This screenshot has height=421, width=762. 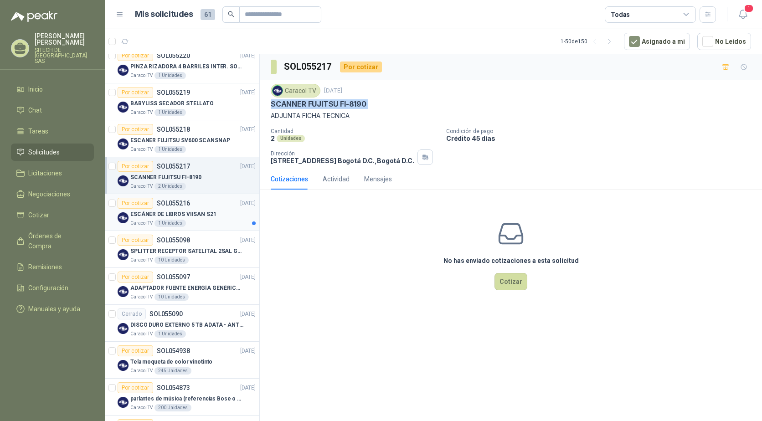 What do you see at coordinates (52, 131) in the screenshot?
I see `a: Tareas` at bounding box center [52, 131].